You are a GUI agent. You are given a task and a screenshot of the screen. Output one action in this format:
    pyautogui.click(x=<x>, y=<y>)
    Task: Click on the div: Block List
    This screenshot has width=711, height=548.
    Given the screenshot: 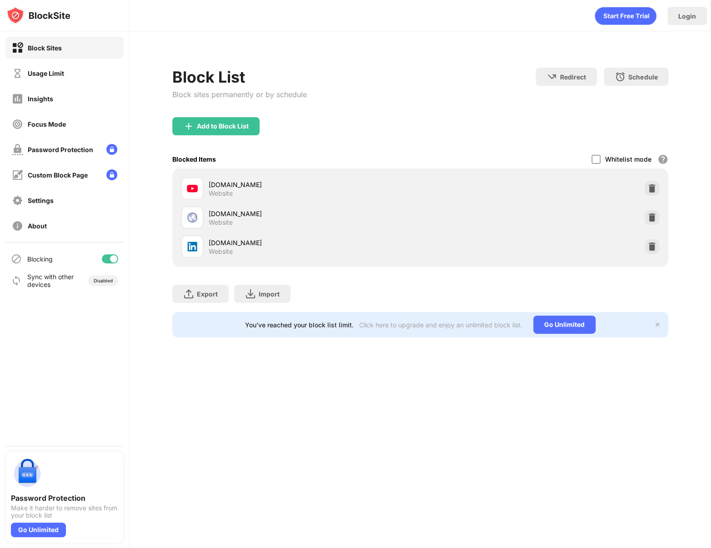 What is the action you would take?
    pyautogui.click(x=239, y=77)
    